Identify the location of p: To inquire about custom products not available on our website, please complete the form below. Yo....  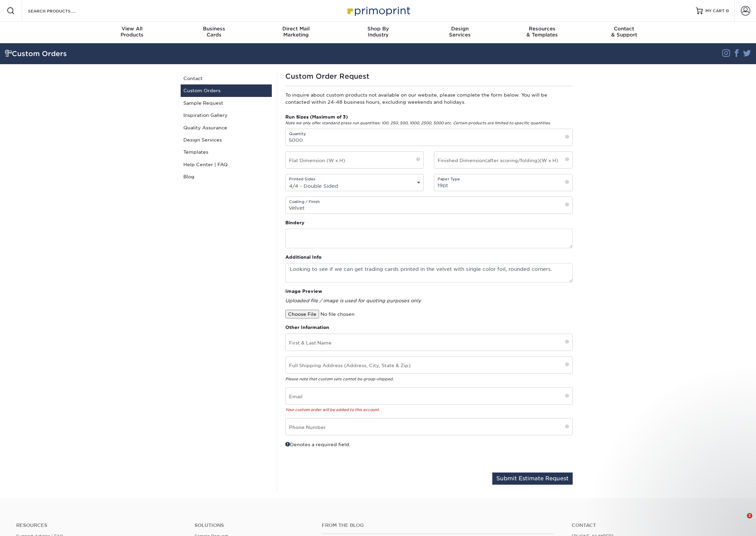
(429, 99).